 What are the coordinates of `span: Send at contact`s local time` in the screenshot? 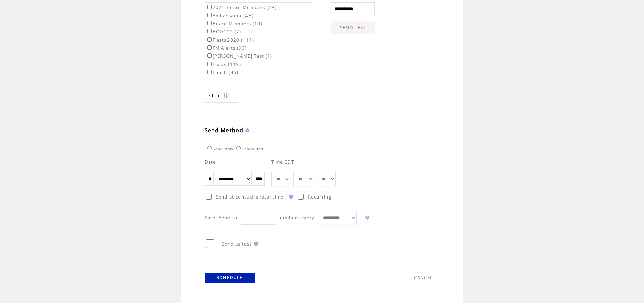 It's located at (250, 197).